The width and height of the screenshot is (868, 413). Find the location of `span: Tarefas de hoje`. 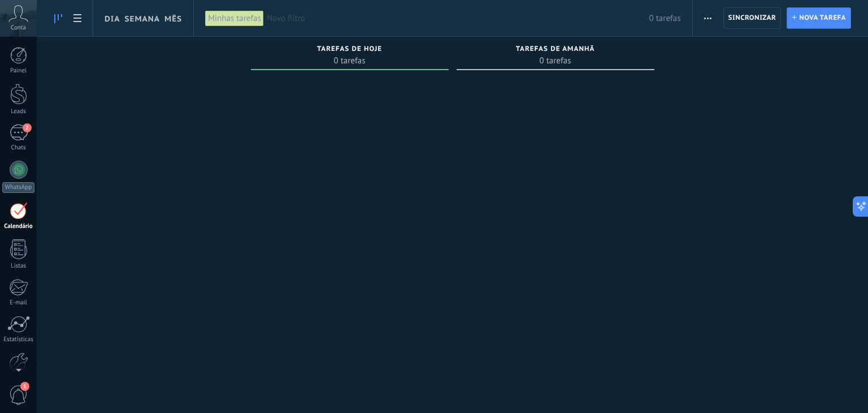

span: Tarefas de hoje is located at coordinates (349, 49).